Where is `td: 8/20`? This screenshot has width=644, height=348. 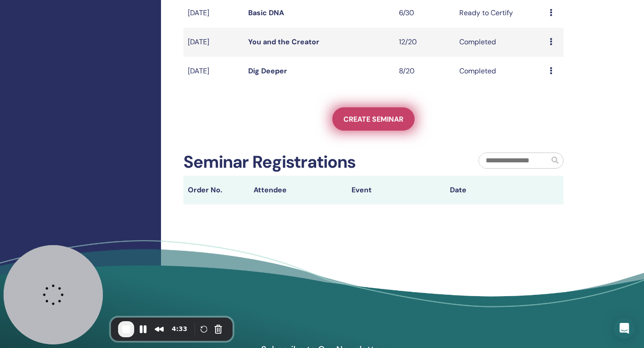 td: 8/20 is located at coordinates (425, 71).